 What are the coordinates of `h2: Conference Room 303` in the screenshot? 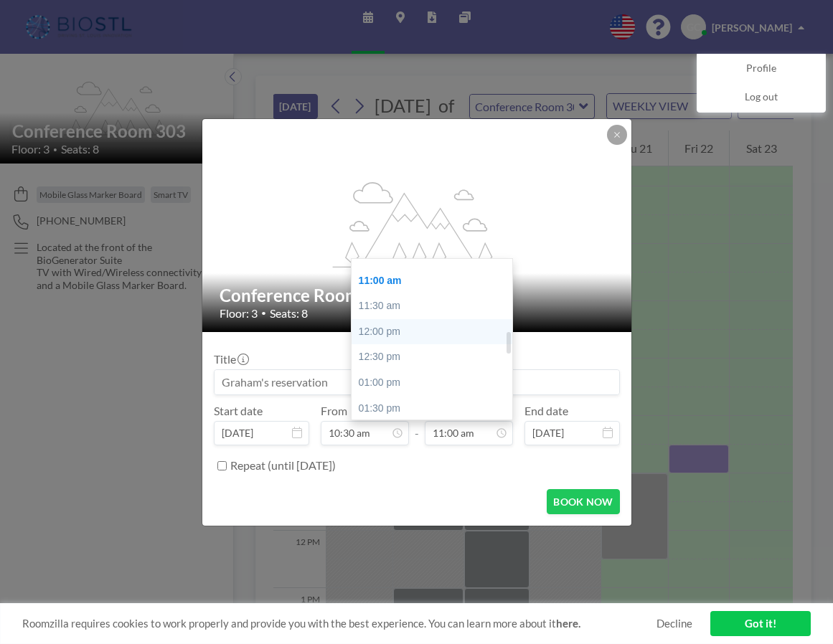 It's located at (418, 295).